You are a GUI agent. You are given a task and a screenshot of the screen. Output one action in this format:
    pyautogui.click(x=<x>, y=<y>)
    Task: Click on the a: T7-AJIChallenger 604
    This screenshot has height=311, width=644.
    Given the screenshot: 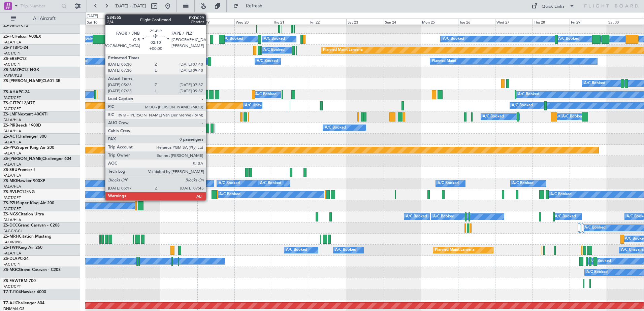 What is the action you would take?
    pyautogui.click(x=24, y=303)
    